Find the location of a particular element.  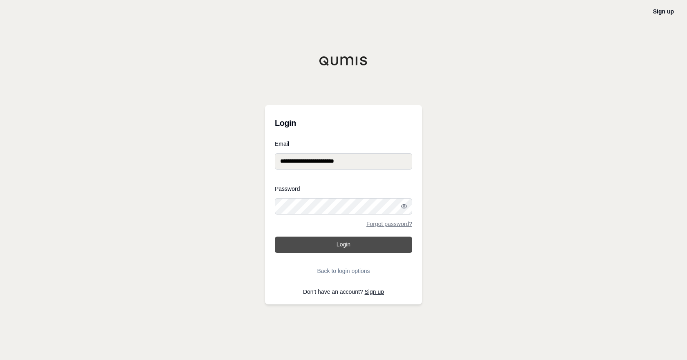

p: Don't have an account? is located at coordinates (343, 292).